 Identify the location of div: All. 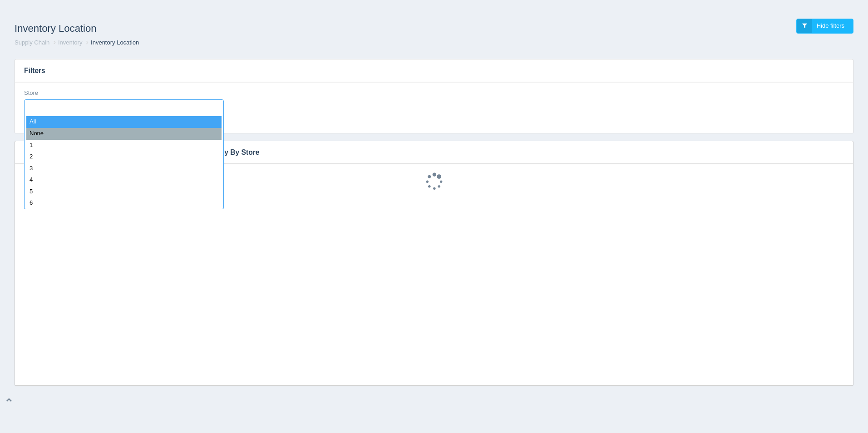
(124, 122).